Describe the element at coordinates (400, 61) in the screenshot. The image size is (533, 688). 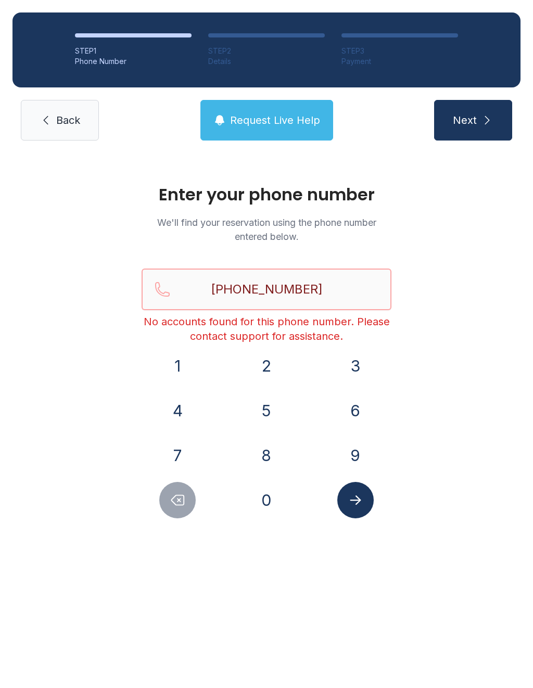
I see `div: Payment` at that location.